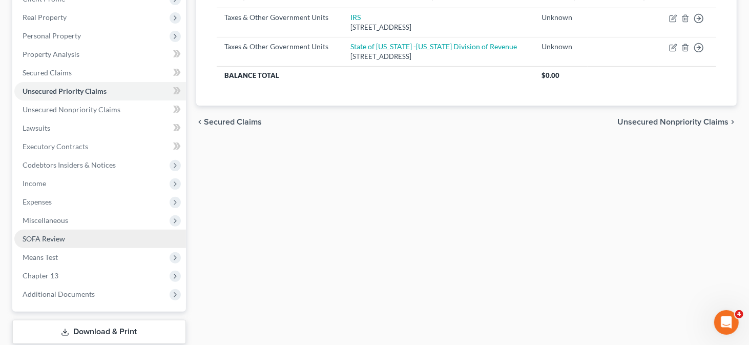  Describe the element at coordinates (550, 75) in the screenshot. I see `span: $0.00` at that location.